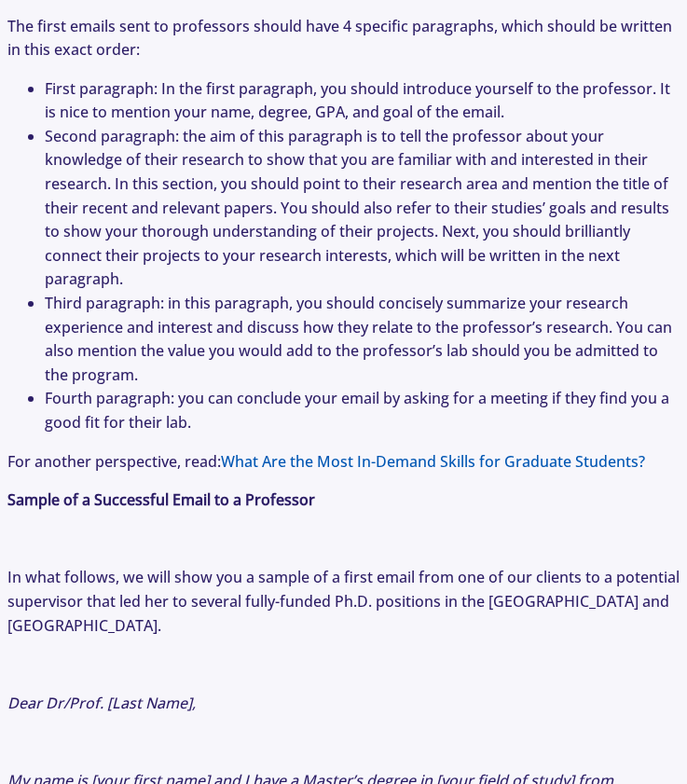 The height and width of the screenshot is (784, 687). Describe the element at coordinates (343, 601) in the screenshot. I see `p: In what follows, we will show you a sample of a first email from one of our clients to a potentia...` at that location.